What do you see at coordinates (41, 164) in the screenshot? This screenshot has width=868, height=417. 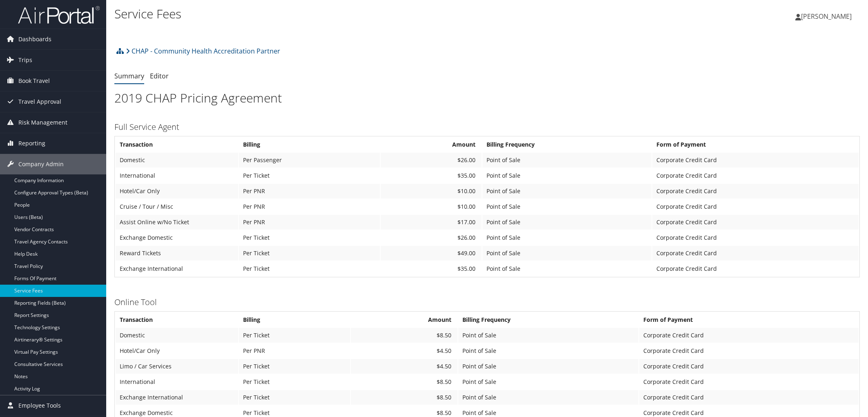 I see `span: Company Admin` at bounding box center [41, 164].